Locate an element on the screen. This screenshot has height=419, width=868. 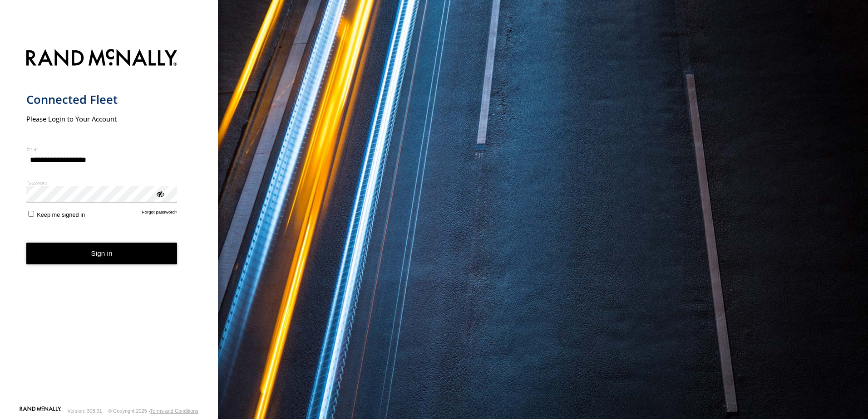
a: Forgot password? is located at coordinates (160, 213).